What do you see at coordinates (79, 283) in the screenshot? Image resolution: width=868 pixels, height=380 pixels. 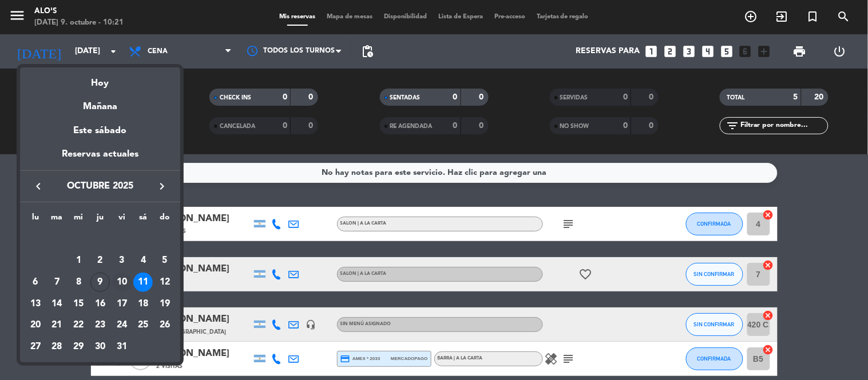 I see `td: 8 de octubre de 2025` at bounding box center [79, 283].